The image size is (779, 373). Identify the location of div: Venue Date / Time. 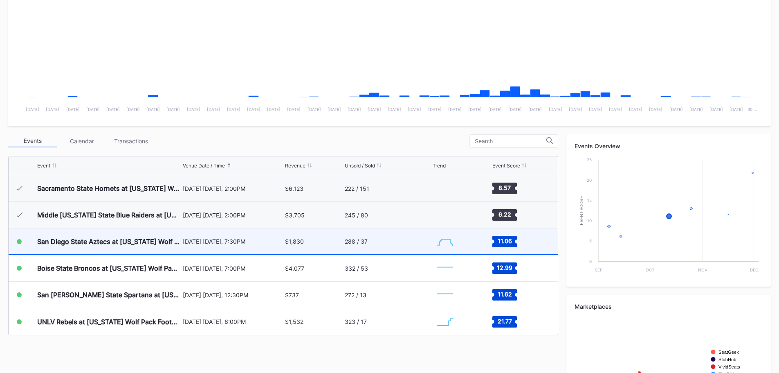
(204, 165).